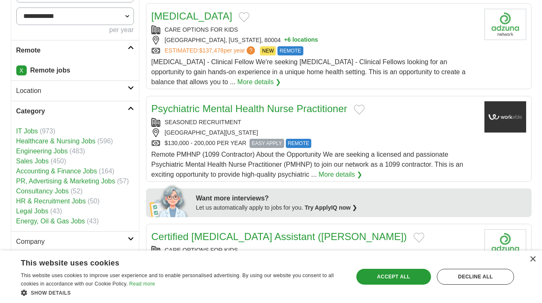  Describe the element at coordinates (75, 90) in the screenshot. I see `a: Location` at that location.